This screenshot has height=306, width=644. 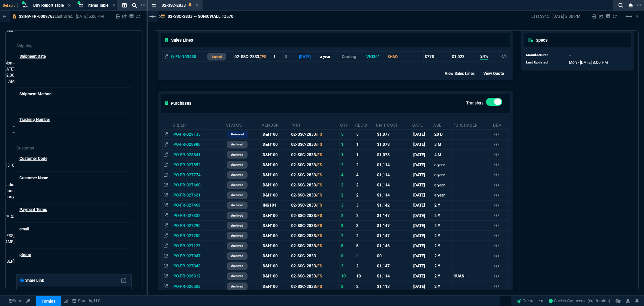 I want to click on th: Order, so click(x=199, y=124).